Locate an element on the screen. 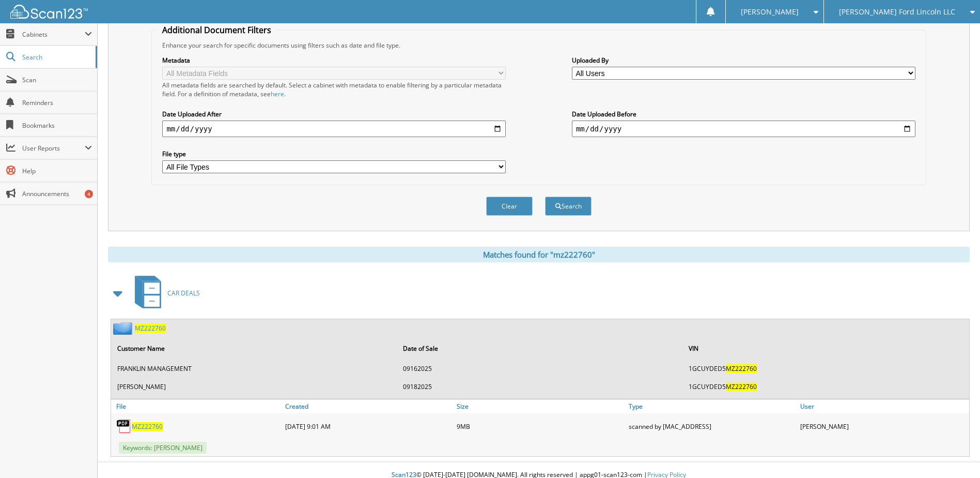  label: Metadata is located at coordinates (334, 60).